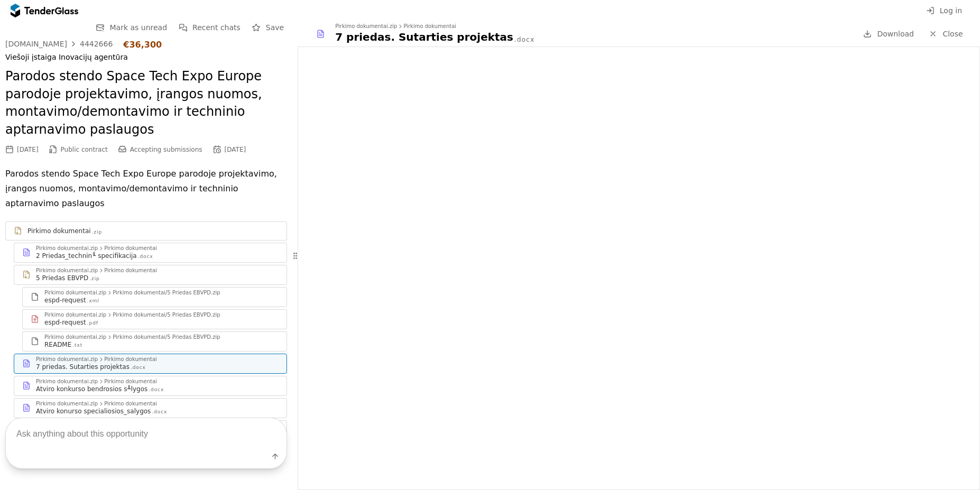 The height and width of the screenshot is (490, 980). Describe the element at coordinates (86, 256) in the screenshot. I see `div: 2 Priedas_technin╙ specifikacija` at that location.